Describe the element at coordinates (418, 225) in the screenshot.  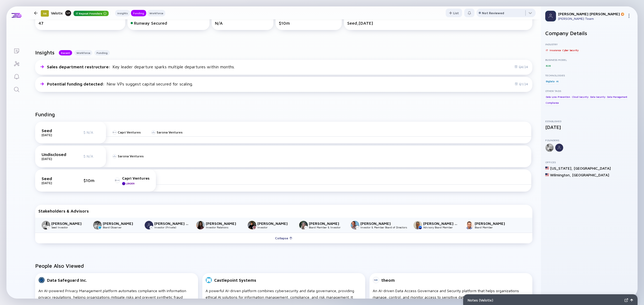
I see `img: Sasson (Sasi) Elya picture` at that location.